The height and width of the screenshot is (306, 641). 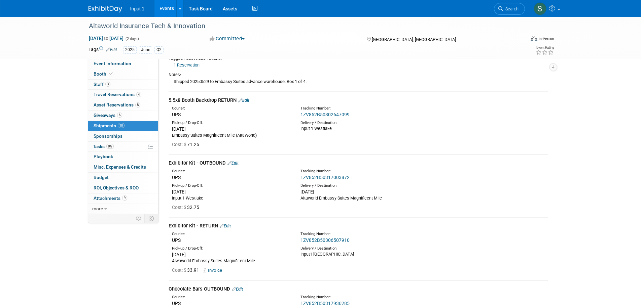 I want to click on span: Booth, so click(x=104, y=74).